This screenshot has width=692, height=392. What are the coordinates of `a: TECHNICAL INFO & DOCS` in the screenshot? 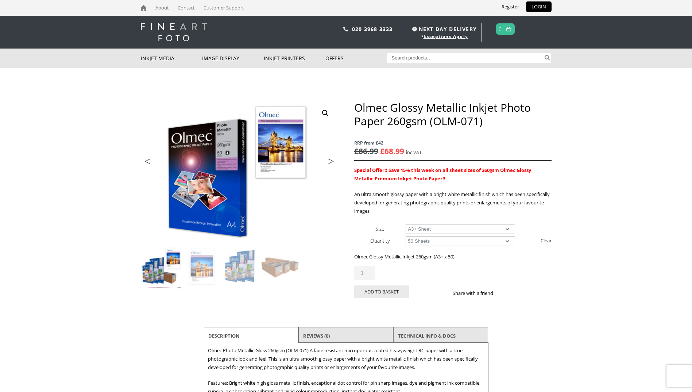 It's located at (427, 336).